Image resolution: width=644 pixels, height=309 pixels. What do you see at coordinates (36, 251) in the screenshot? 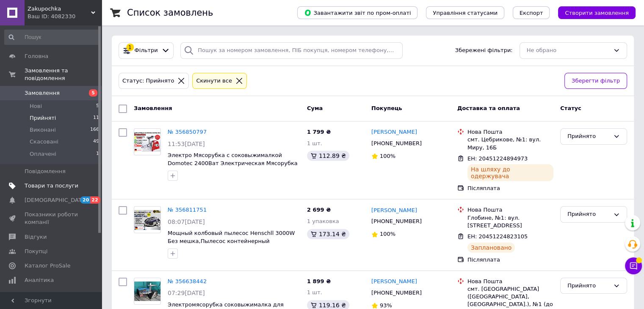
I see `span: Покупці` at bounding box center [36, 251].